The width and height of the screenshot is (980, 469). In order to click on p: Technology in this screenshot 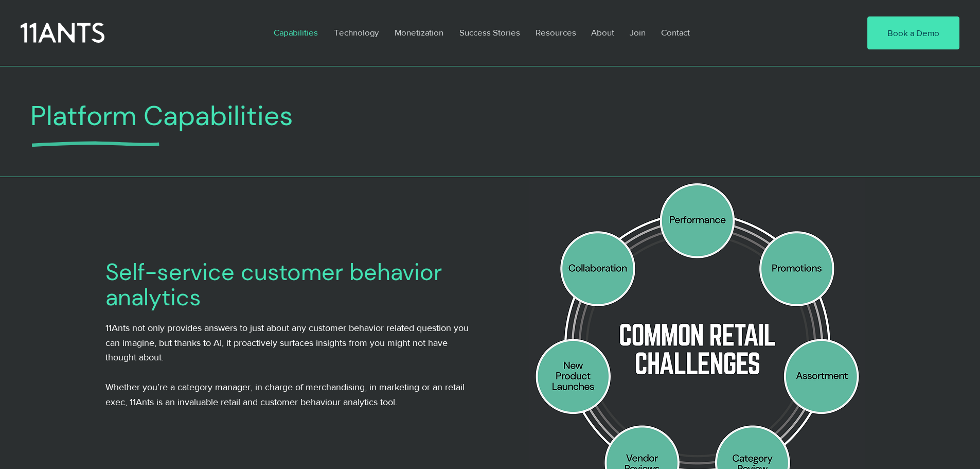, I will do `click(356, 33)`.